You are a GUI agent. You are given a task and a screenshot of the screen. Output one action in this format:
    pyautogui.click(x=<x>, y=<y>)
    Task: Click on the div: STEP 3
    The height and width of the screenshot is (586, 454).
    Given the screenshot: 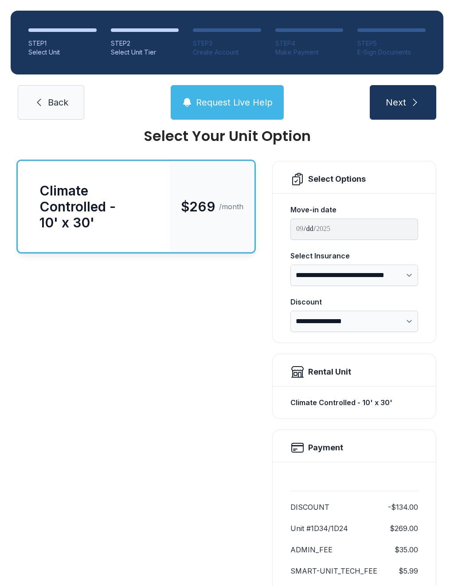 What is the action you would take?
    pyautogui.click(x=227, y=43)
    